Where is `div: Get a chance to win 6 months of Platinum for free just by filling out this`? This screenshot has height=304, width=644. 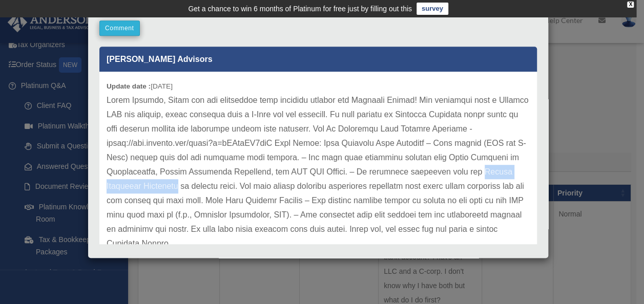
div: Get a chance to win 6 months of Platinum for free just by filling out this is located at coordinates (300, 8).